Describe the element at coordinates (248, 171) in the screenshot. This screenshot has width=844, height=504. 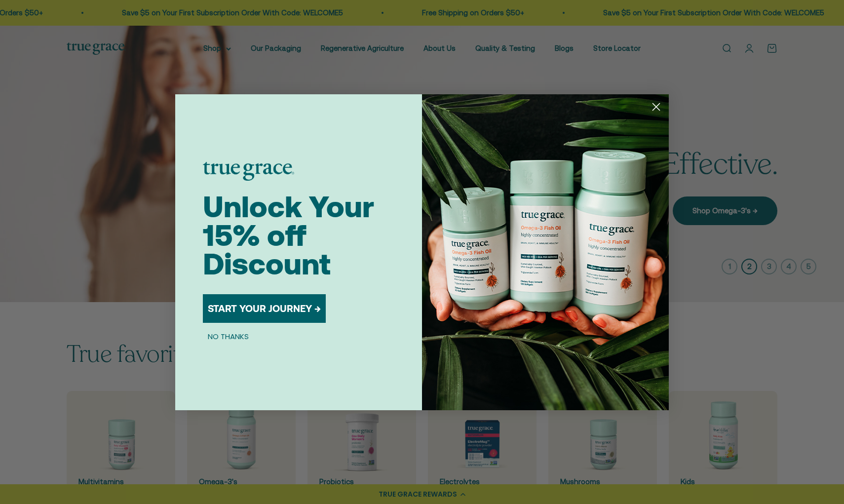
I see `img: logo placeholder` at that location.